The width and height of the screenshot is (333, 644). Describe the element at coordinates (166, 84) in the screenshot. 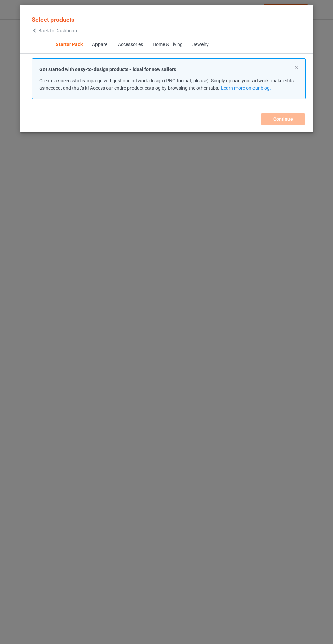

I see `span: Create a successful campaign with just one artwork design (PNG format, please). Simply upload you...` at that location.